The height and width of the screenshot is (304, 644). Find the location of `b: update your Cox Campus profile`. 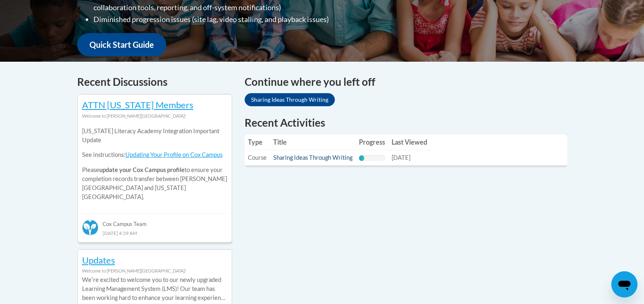

b: update your Cox Campus profile is located at coordinates (142, 169).